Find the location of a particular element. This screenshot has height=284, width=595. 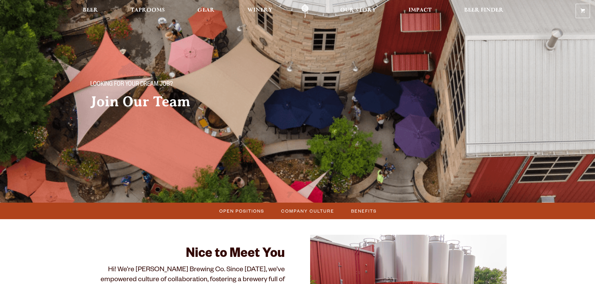

a: Taprooms is located at coordinates (148, 11).